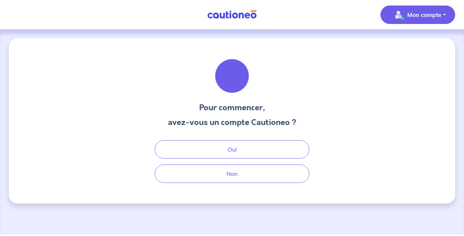 Image resolution: width=464 pixels, height=236 pixels. What do you see at coordinates (232, 14) in the screenshot?
I see `img: Cautioneo` at bounding box center [232, 14].